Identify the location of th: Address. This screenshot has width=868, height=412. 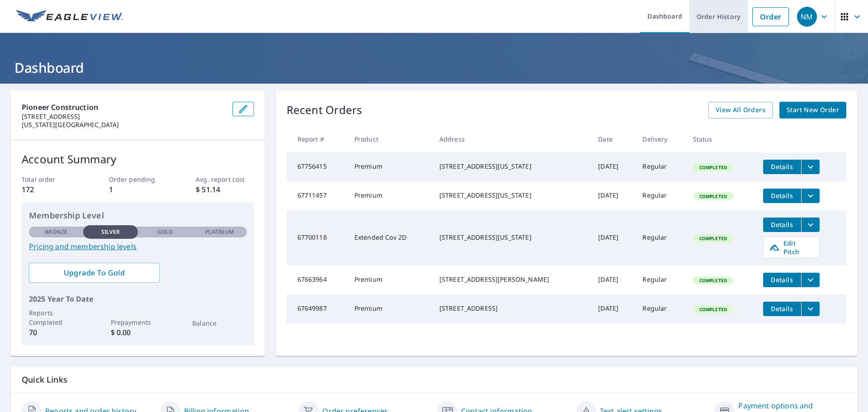
(512, 139).